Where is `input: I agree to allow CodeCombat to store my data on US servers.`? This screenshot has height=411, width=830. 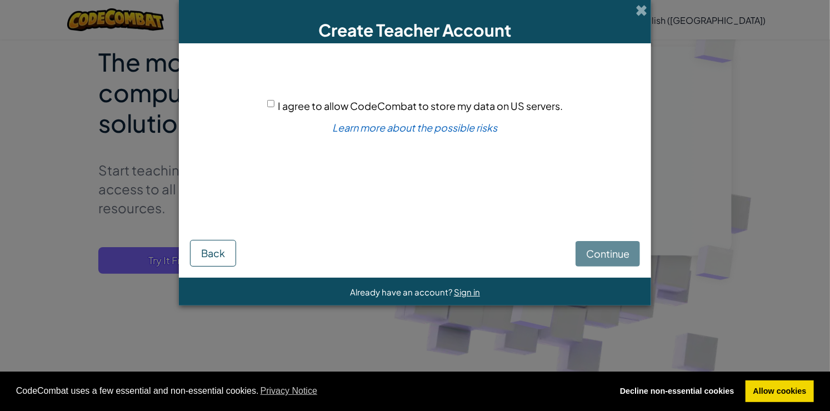 input: I agree to allow CodeCombat to store my data on US servers. is located at coordinates (271, 103).